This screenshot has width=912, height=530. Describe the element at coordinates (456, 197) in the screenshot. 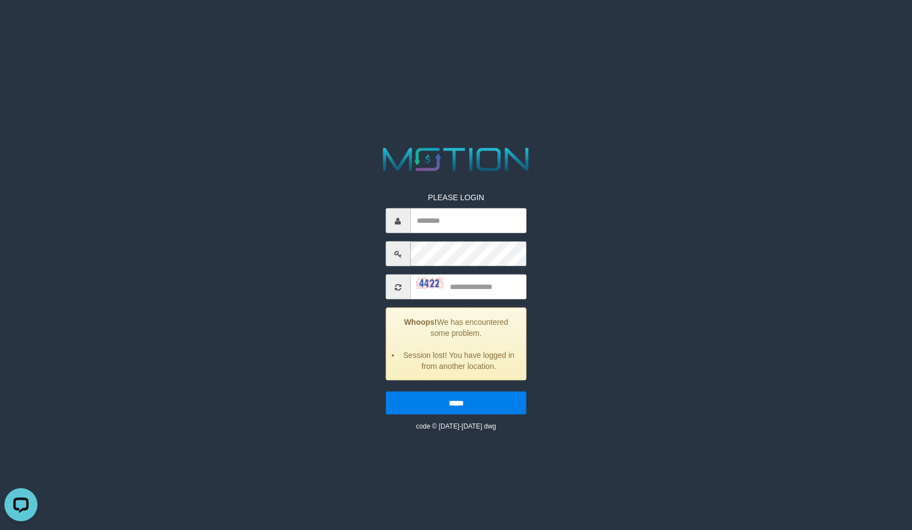

I see `p: PLEASE LOGIN` at that location.